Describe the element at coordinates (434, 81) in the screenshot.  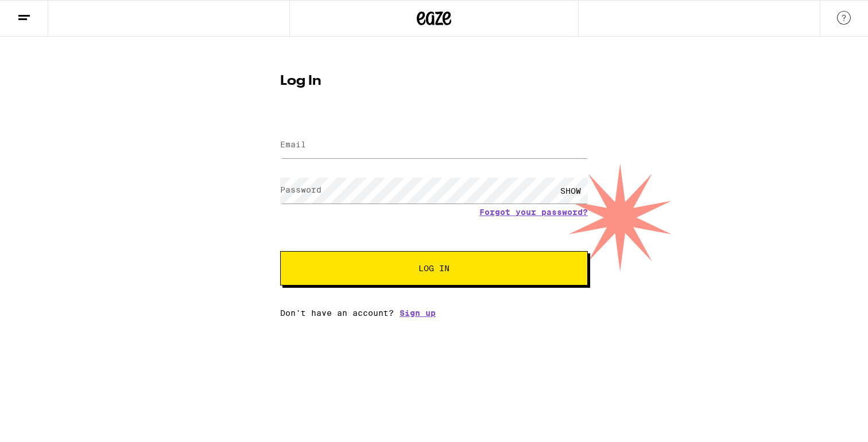
I see `h1: Log In` at that location.